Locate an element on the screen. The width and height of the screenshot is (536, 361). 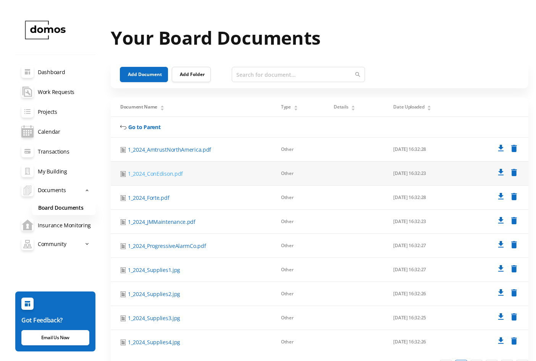
a: 1_2024_ConEdison.pdf is located at coordinates (155, 173).